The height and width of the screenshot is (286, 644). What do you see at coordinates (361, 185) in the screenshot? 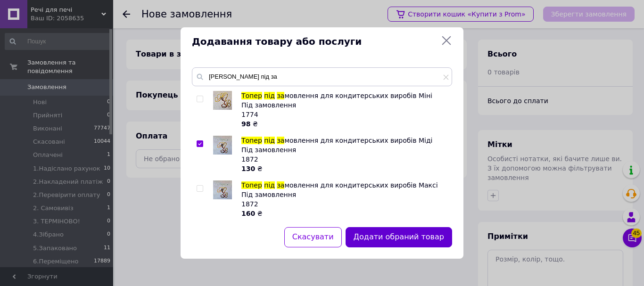
I see `span: мовлення для кондитерських виробів Максі` at bounding box center [361, 185].